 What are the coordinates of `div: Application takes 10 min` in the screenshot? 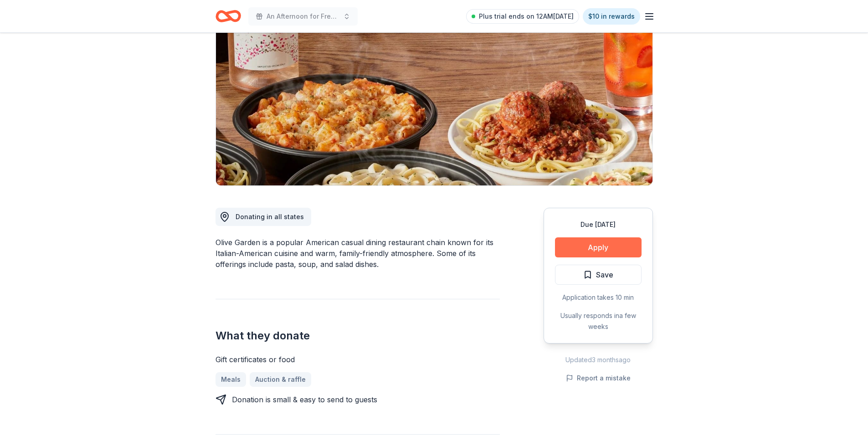 It's located at (598, 298).